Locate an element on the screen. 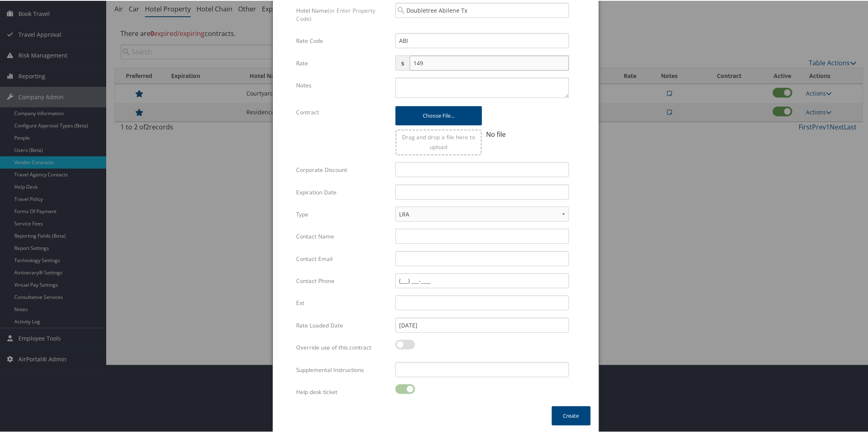 The width and height of the screenshot is (868, 432). label: Notes is located at coordinates (342, 85).